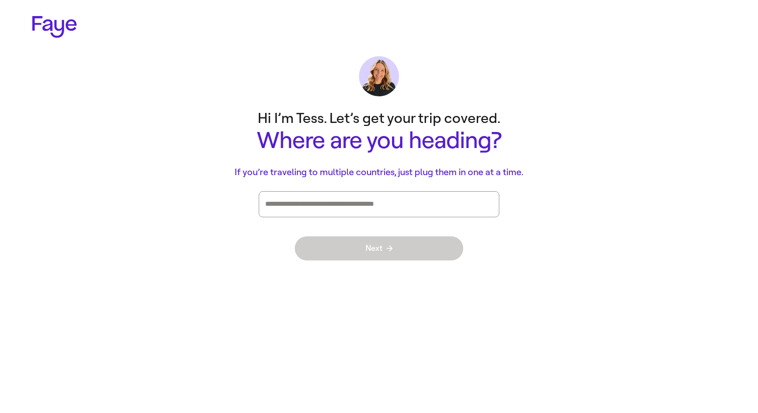 The width and height of the screenshot is (758, 413). I want to click on button: Next, so click(379, 248).